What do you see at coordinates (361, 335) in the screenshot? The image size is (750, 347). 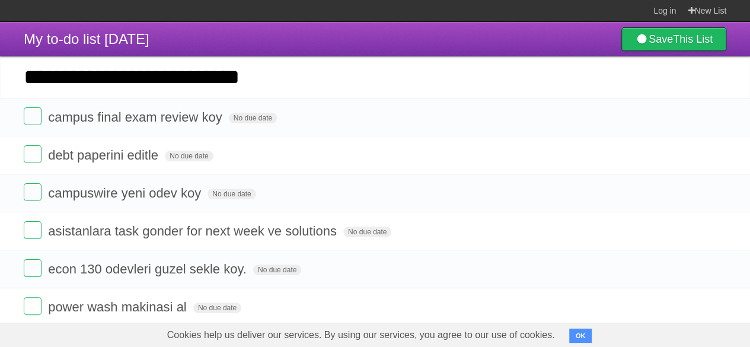 I see `span: Cookies help us deliver our services. By using our services, you agree to our use of cookies.` at bounding box center [361, 335].